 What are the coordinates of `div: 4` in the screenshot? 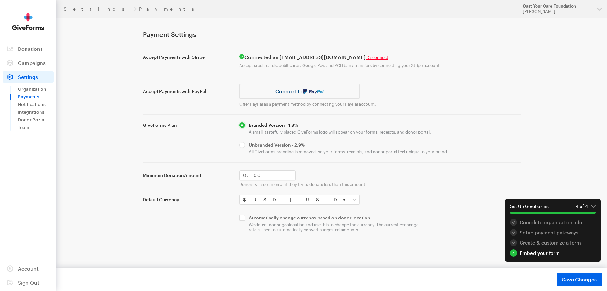 It's located at (513, 253).